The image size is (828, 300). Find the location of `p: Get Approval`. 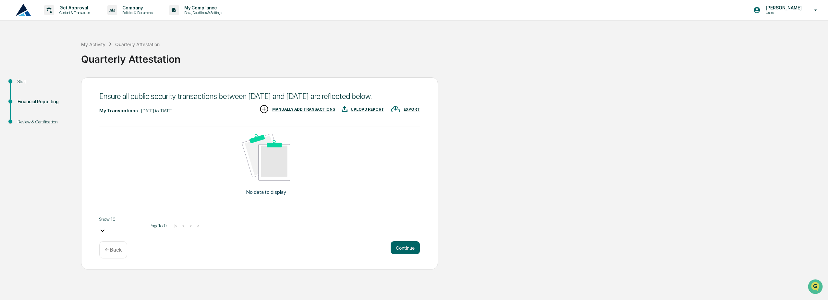

p: Get Approval is located at coordinates (74, 8).